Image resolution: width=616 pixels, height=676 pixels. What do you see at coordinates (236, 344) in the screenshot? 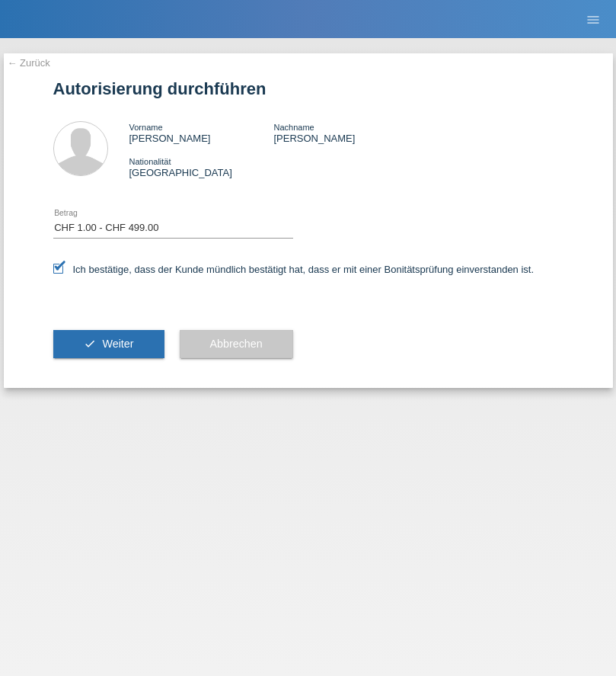
I see `button: Abbrechen` at bounding box center [236, 344].